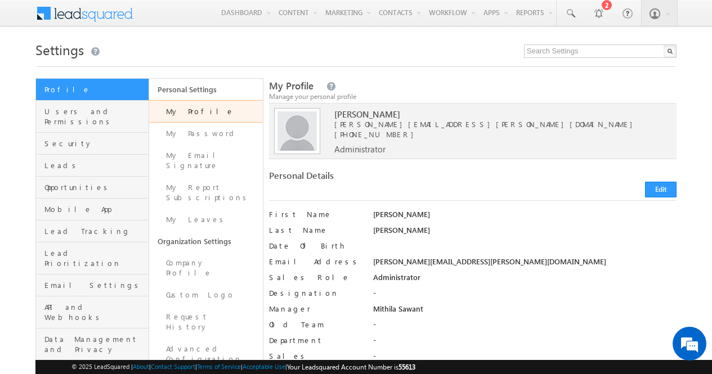  Describe the element at coordinates (95, 209) in the screenshot. I see `span: Mobile App` at that location.